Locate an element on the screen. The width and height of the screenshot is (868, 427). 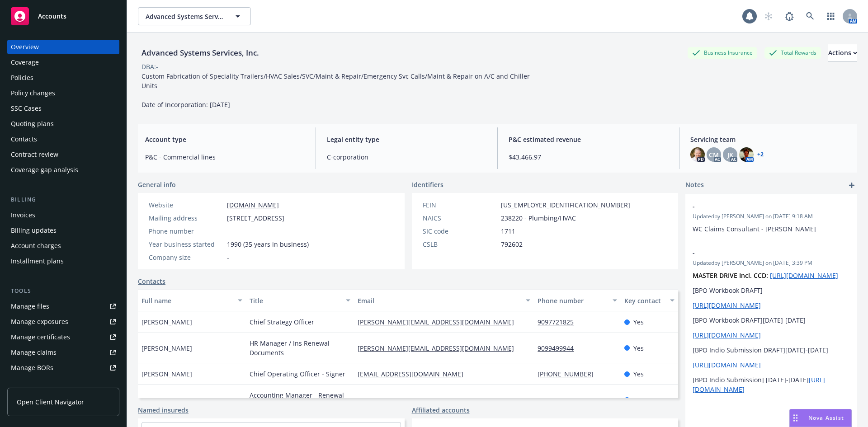
div: Billing is located at coordinates (64, 200).